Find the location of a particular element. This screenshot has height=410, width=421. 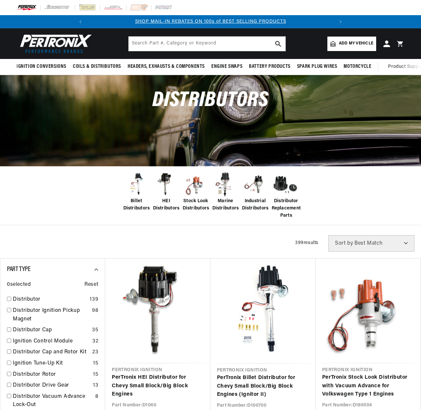

span: Headers, Exhausts & Components is located at coordinates (166, 67).